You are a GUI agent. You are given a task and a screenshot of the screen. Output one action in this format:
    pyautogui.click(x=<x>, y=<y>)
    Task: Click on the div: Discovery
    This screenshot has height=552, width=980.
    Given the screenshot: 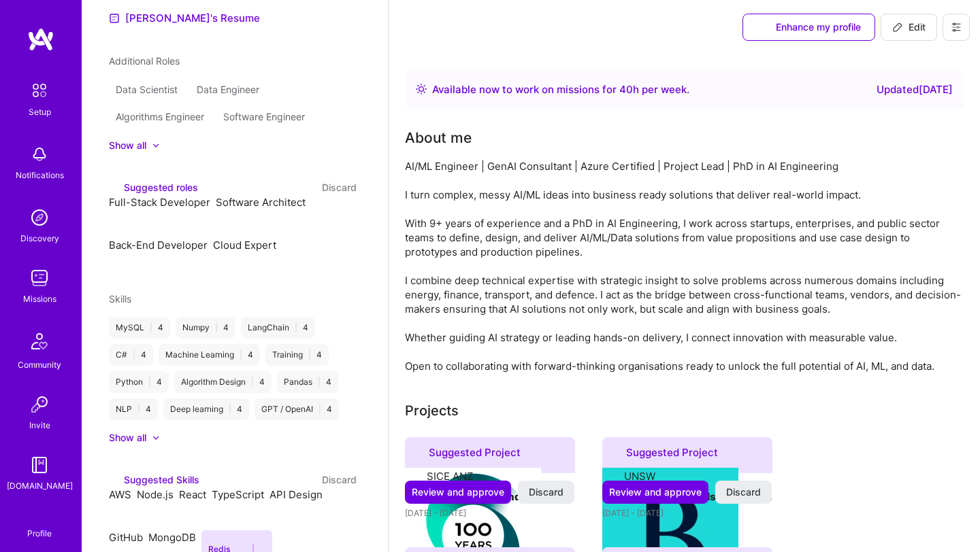 What is the action you would take?
    pyautogui.click(x=40, y=238)
    